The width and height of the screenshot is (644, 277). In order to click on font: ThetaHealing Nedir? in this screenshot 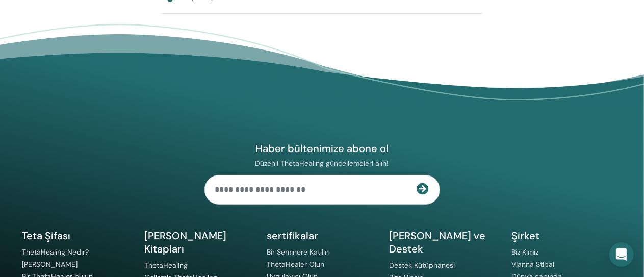, I will do `click(56, 252)`.